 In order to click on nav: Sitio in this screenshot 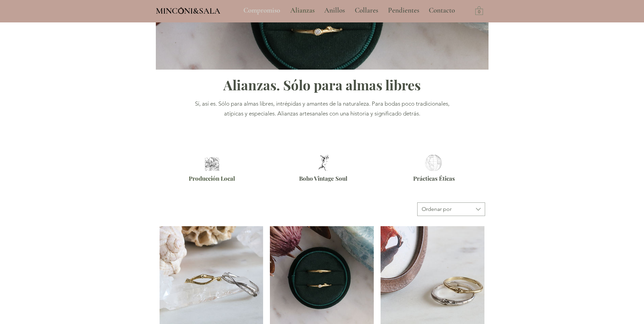, I will do `click(349, 11)`.